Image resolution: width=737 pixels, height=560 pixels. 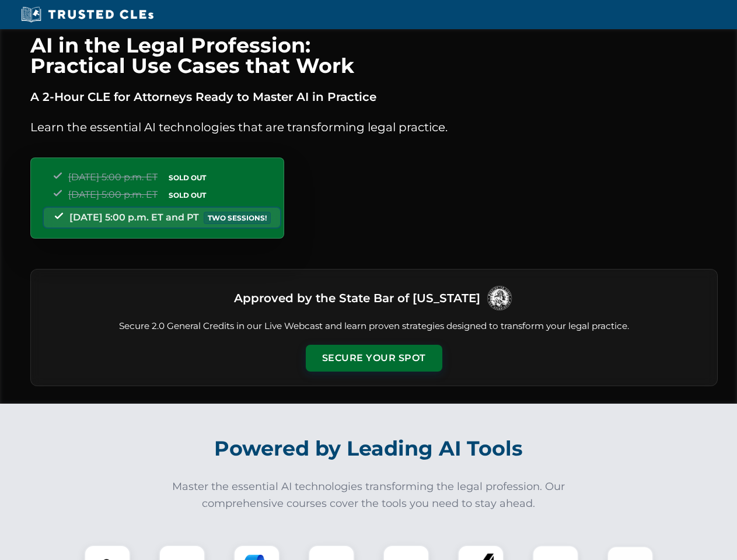 What do you see at coordinates (499, 298) in the screenshot?
I see `img: Logo` at bounding box center [499, 298].